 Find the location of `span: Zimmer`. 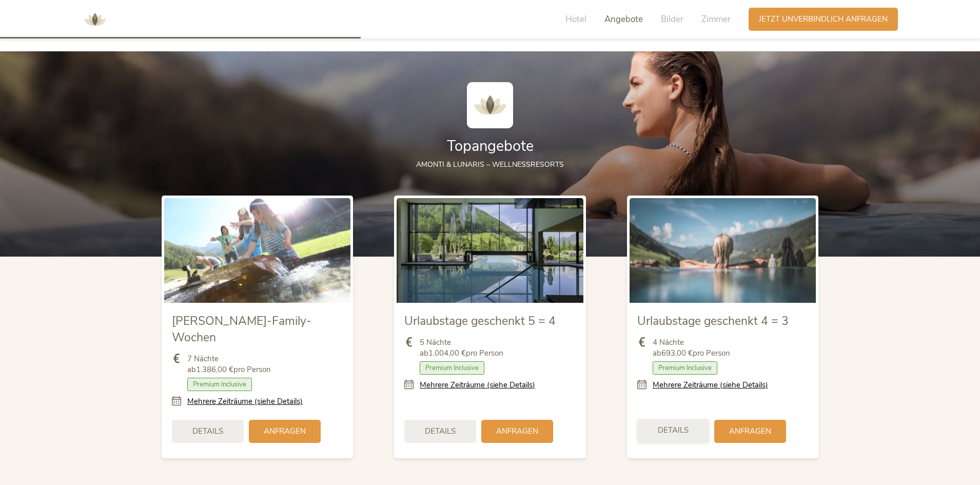

span: Zimmer is located at coordinates (716, 19).